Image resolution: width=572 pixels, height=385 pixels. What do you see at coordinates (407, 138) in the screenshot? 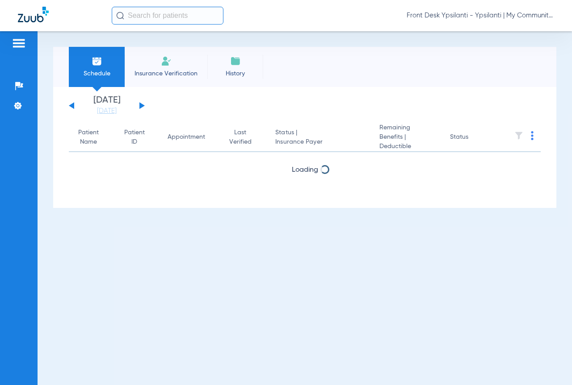
I see `th: Remaining Benefits |` at bounding box center [407, 138].